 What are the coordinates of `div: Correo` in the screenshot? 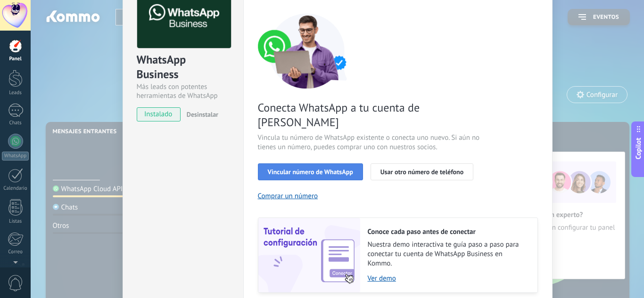 It's located at (16, 252).